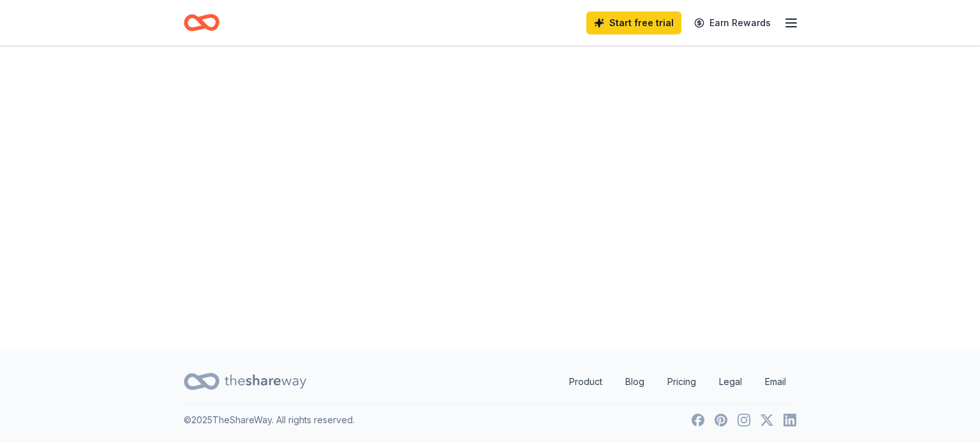 The image size is (980, 443). What do you see at coordinates (201, 22) in the screenshot?
I see `a: Home` at bounding box center [201, 22].